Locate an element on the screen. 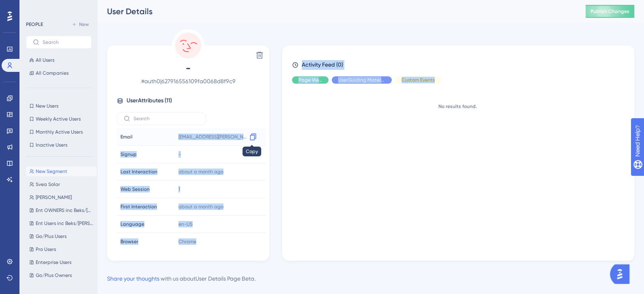  button: Svea Solar is located at coordinates (61, 184).